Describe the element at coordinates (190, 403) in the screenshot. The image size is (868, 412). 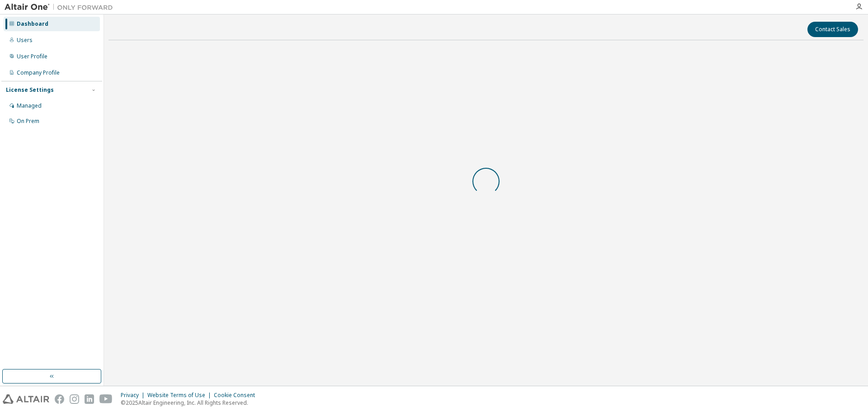
I see `p: © 2025 Altair Engineering, Inc. All Rights Reserved.` at that location.